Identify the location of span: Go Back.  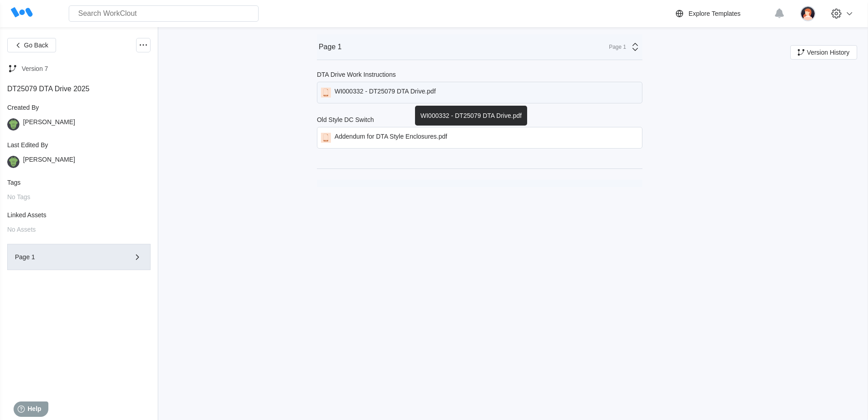
(36, 45).